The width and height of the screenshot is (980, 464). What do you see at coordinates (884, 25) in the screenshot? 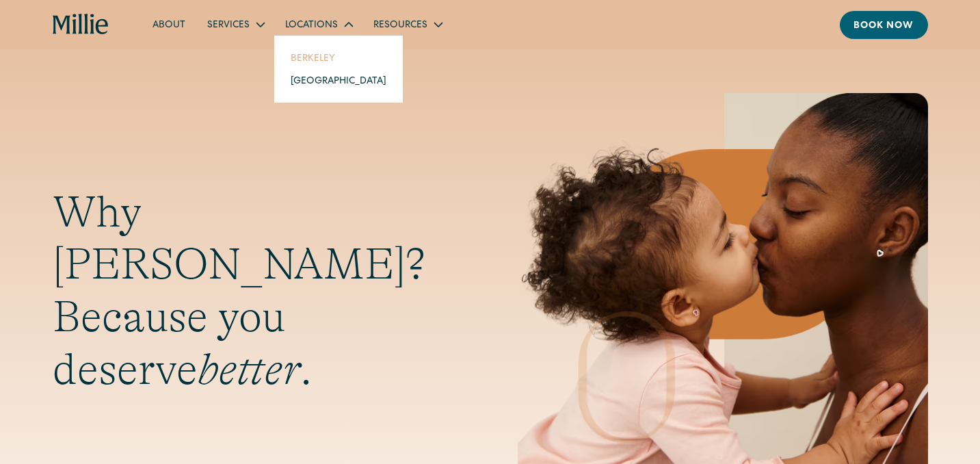
I see `a: Book now` at bounding box center [884, 25].